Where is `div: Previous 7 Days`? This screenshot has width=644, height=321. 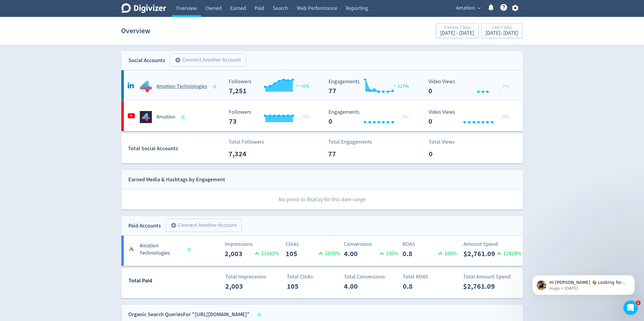
div: Previous 7 Days is located at coordinates (457, 28).